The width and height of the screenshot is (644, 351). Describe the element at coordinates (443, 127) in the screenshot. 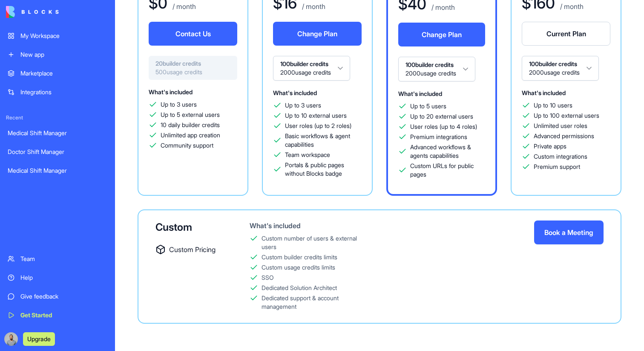

I see `span: User roles (up to 4 roles)` at that location.